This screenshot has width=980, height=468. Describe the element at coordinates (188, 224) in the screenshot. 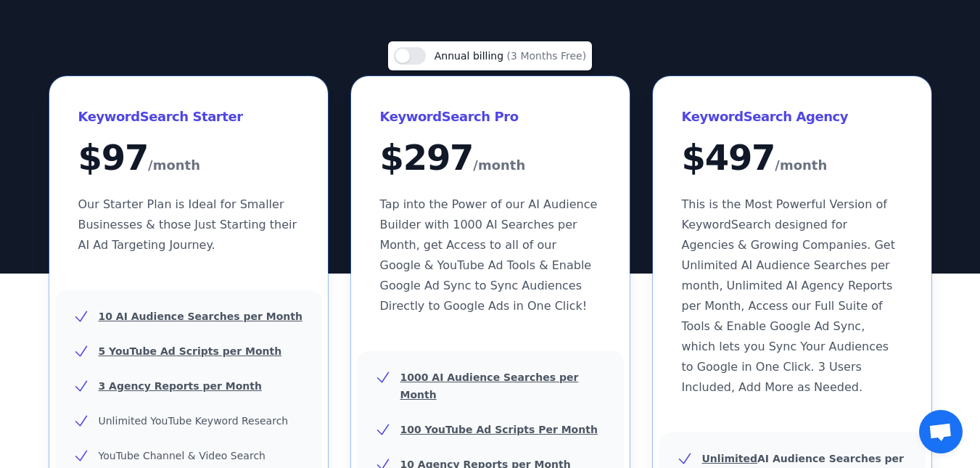

I see `span: Our Starter Plan is Ideal for Smaller Businesses & those Just Starting their AI Ad Targeting Jour...` at that location.